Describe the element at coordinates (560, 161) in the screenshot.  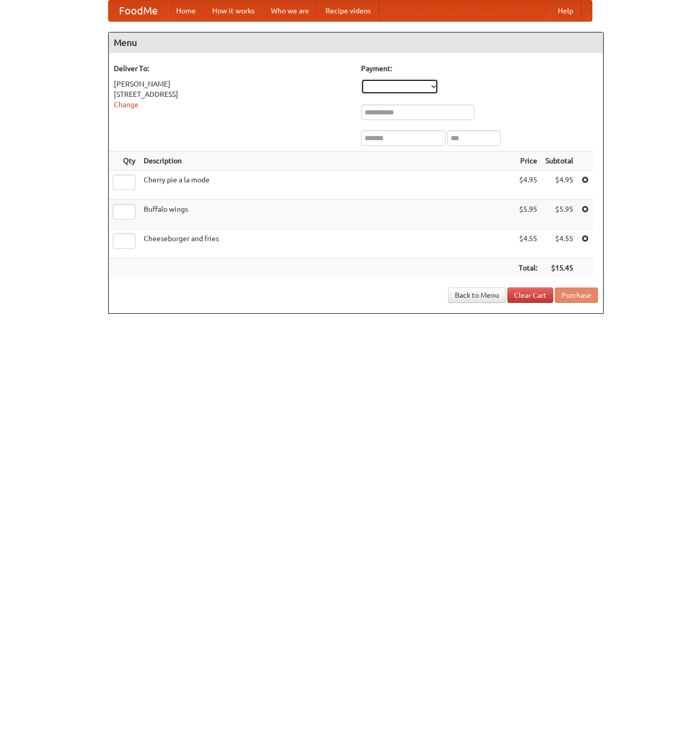
I see `th: Subtotal` at that location.